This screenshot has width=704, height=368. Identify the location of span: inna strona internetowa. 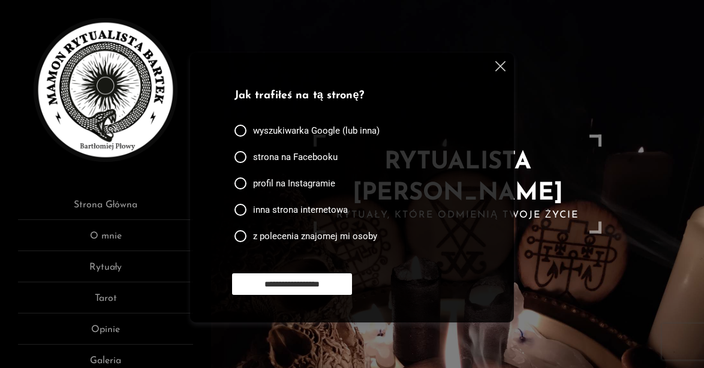
(300, 210).